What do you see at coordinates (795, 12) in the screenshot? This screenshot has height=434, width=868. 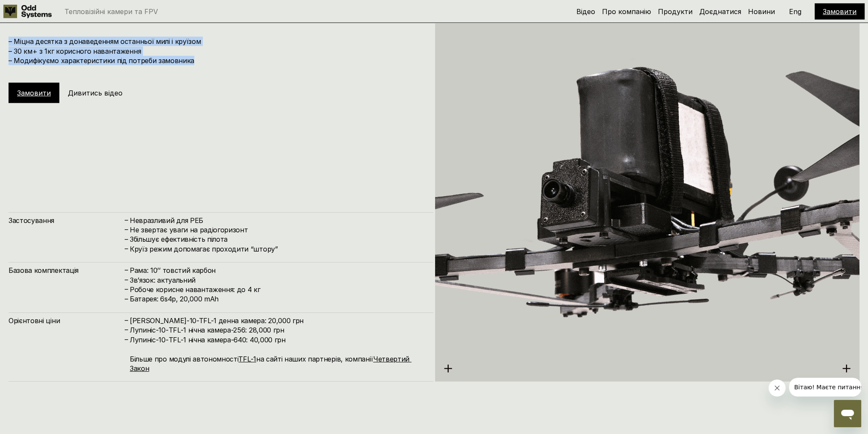 I see `p: Eng` at bounding box center [795, 12].